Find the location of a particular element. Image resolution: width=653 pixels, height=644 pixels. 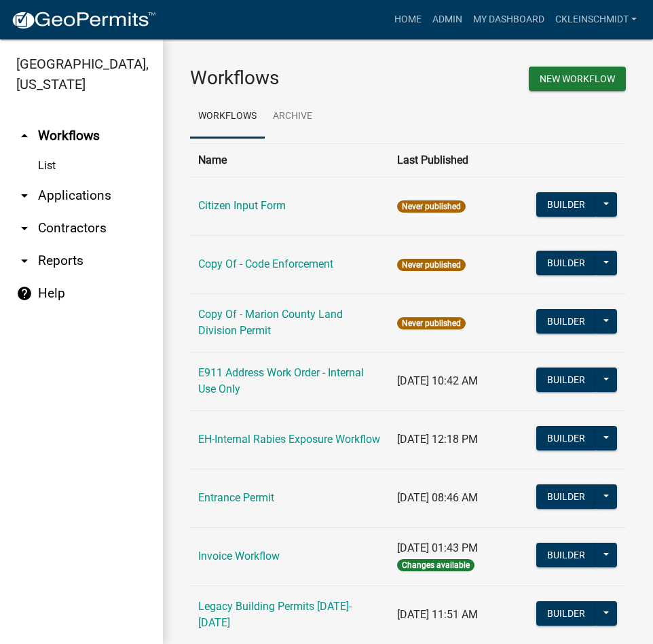

h3: Workflows is located at coordinates (294, 78).